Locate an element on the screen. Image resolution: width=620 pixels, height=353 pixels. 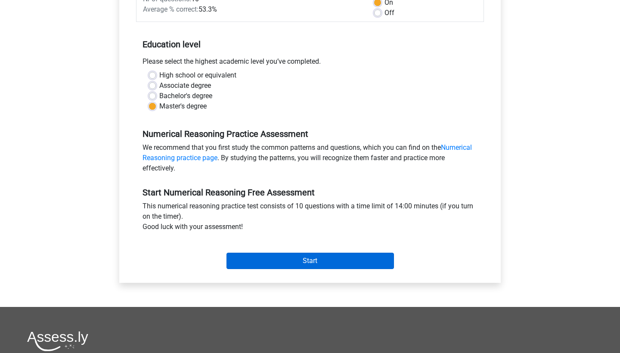
h5: Start Numerical Reasoning Free Assessment is located at coordinates (310, 192).